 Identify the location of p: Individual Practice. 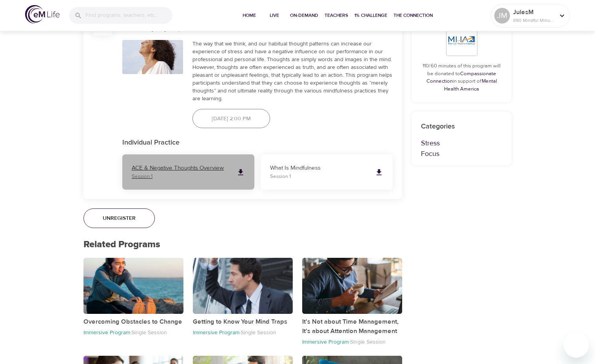
(258, 143).